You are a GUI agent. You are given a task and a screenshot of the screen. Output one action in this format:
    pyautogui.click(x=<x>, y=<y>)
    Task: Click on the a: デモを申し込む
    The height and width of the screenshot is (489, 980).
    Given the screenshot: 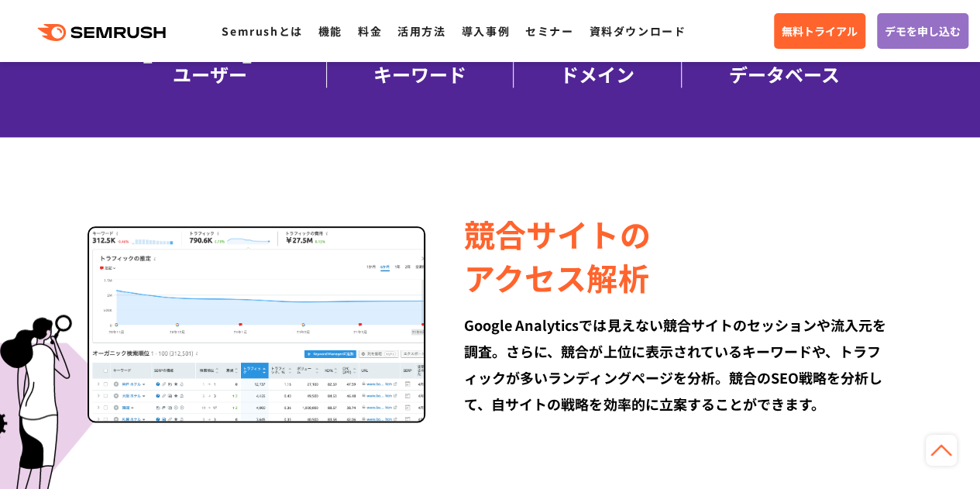 What is the action you would take?
    pyautogui.click(x=923, y=31)
    